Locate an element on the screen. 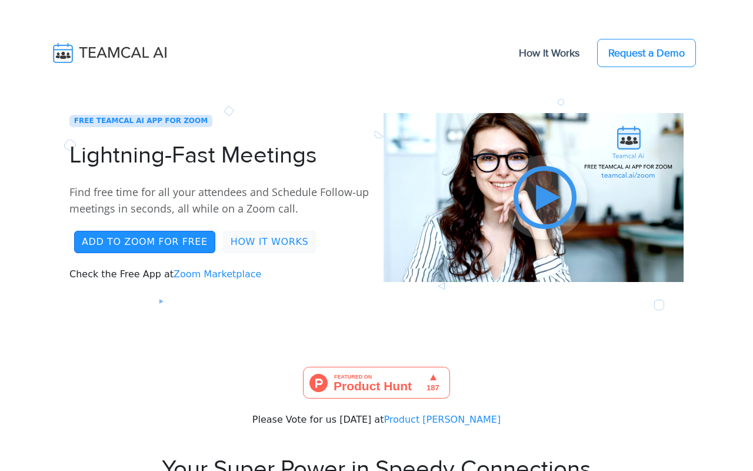 The width and height of the screenshot is (753, 471). a: FREE Teamcal Ai App for Zoom is located at coordinates (141, 121).